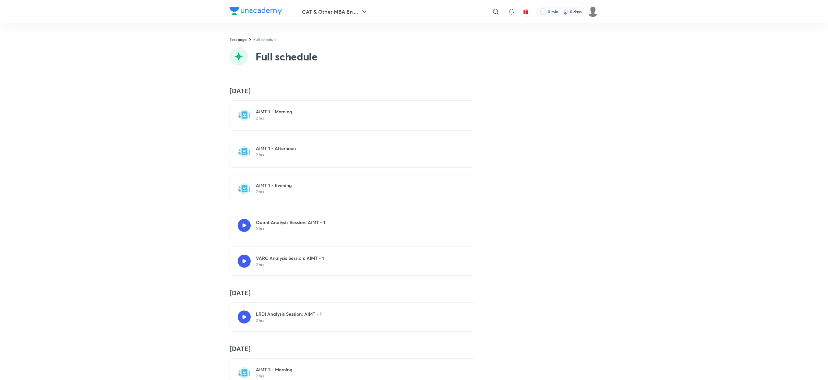 Image resolution: width=828 pixels, height=380 pixels. What do you see at coordinates (289, 314) in the screenshot?
I see `h6: LRDI Analysis Session: AIMT - 1` at bounding box center [289, 314].